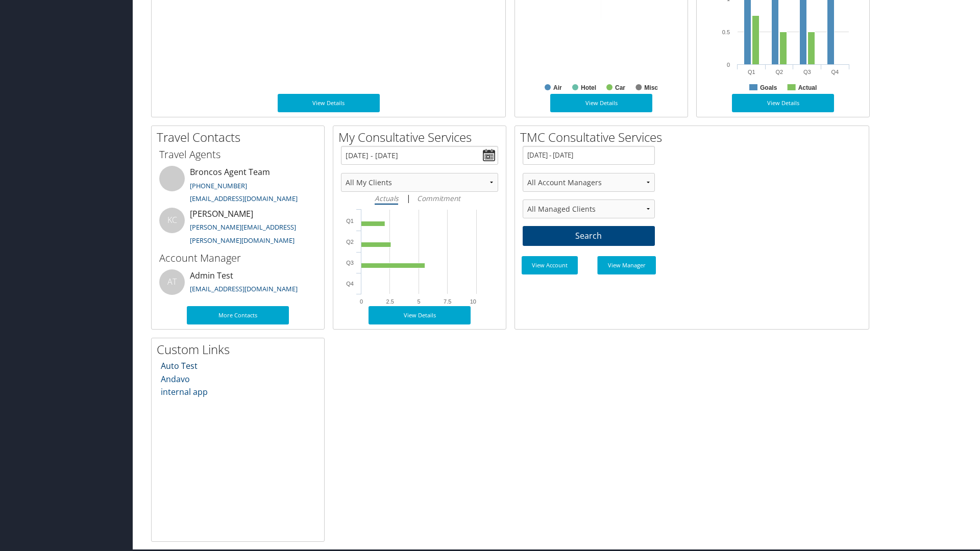 The image size is (980, 551). Describe the element at coordinates (651, 87) in the screenshot. I see `text: Misc` at that location.